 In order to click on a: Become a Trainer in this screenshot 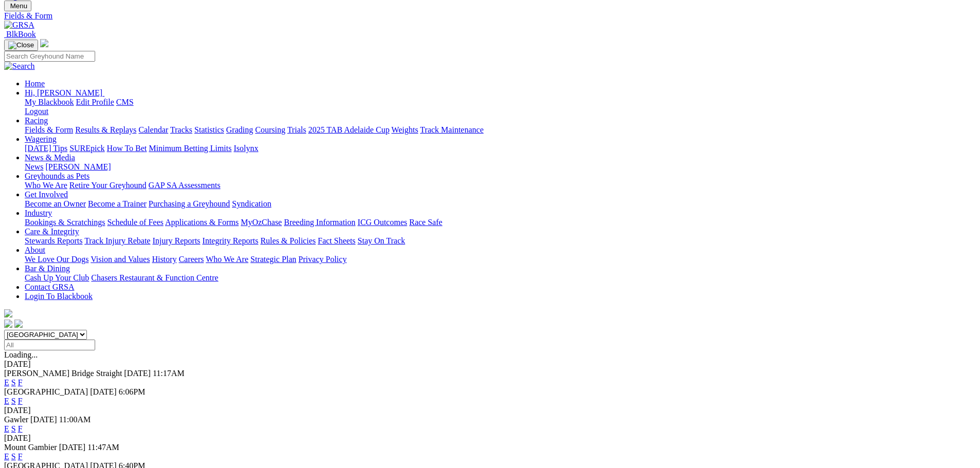, I will do `click(117, 204)`.